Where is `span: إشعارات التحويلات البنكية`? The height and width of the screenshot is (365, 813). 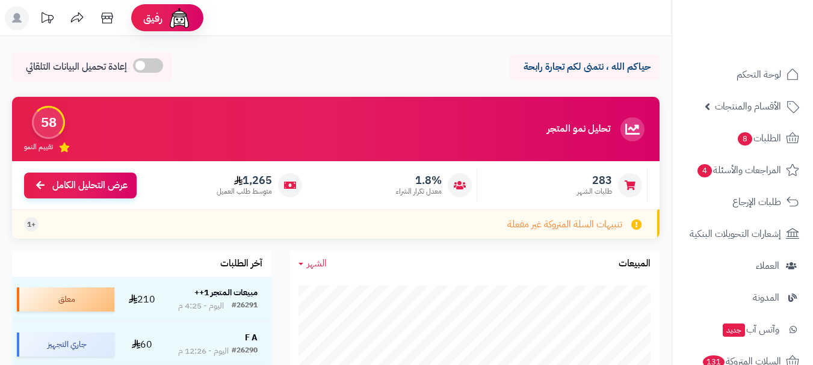
span: إشعارات التحويلات البنكية is located at coordinates (735, 234).